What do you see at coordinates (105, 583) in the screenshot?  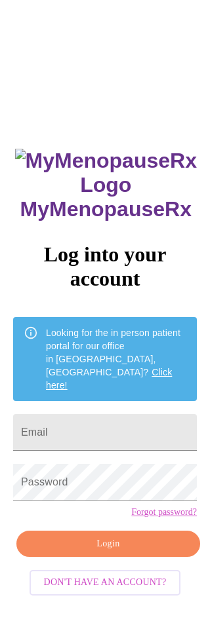 I see `span: Don't have an account?` at bounding box center [105, 583].